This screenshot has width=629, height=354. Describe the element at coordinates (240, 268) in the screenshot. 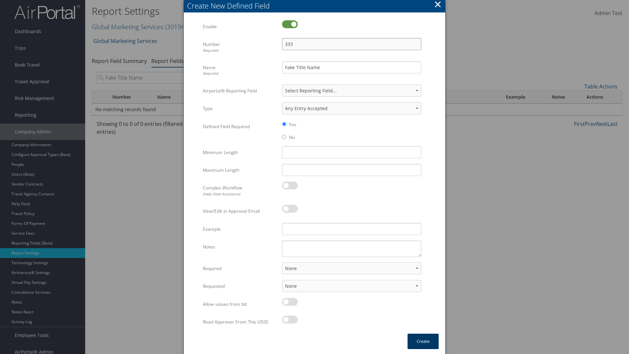

I see `label: Required` at that location.